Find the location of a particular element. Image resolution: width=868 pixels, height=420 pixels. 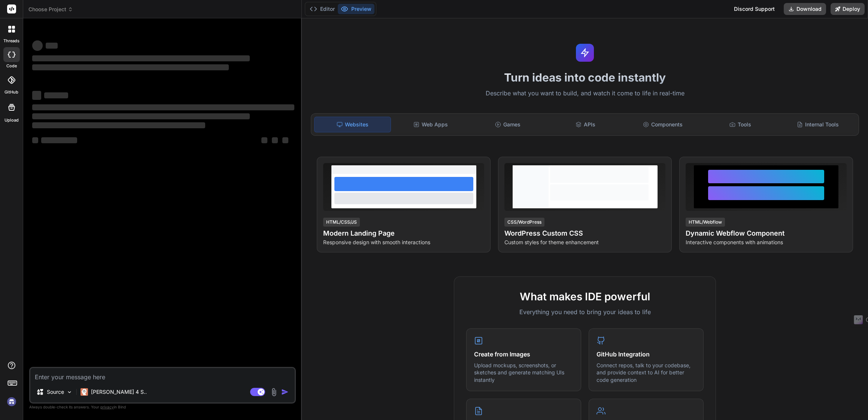

button: Preview is located at coordinates (356, 9).